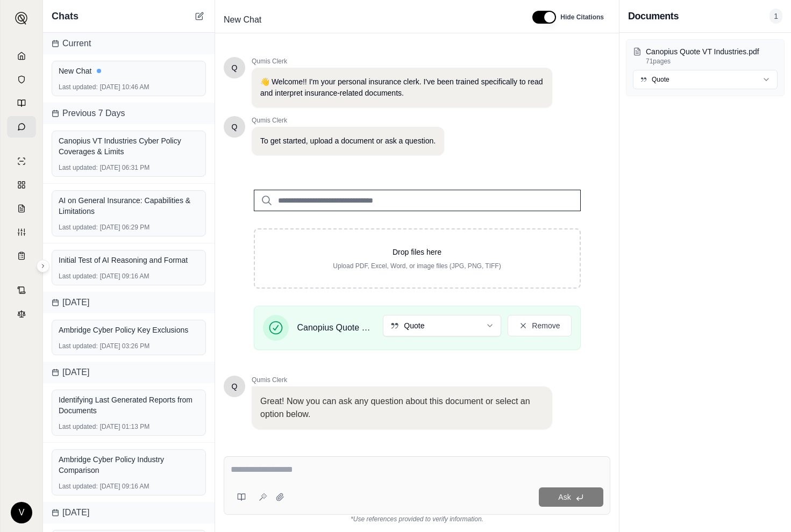 The width and height of the screenshot is (791, 532). What do you see at coordinates (21, 126) in the screenshot?
I see `a: Chat` at bounding box center [21, 126].